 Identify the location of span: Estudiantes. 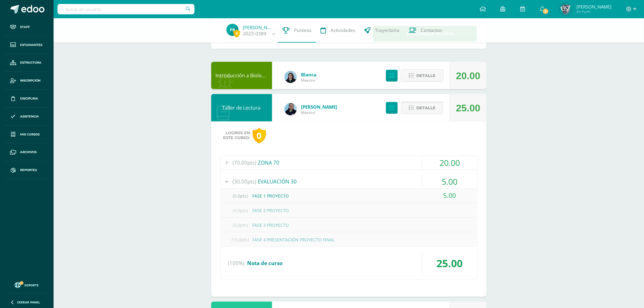
(31, 45).